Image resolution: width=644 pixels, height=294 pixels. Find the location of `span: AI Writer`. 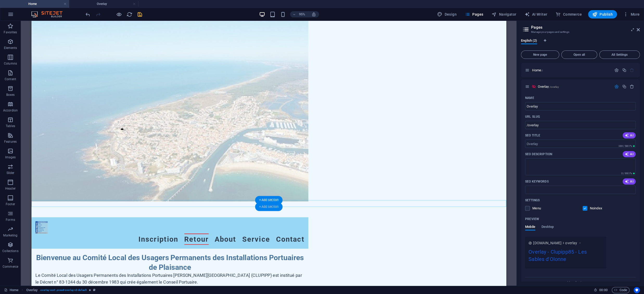

span: AI Writer is located at coordinates (536, 14).